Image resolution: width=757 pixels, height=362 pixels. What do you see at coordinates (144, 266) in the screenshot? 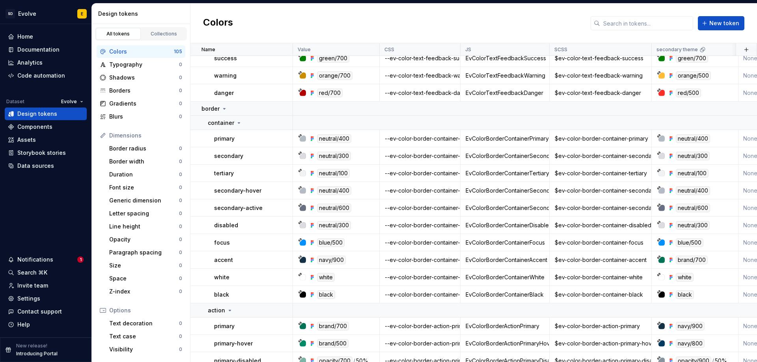
I see `div: Size` at bounding box center [144, 266].